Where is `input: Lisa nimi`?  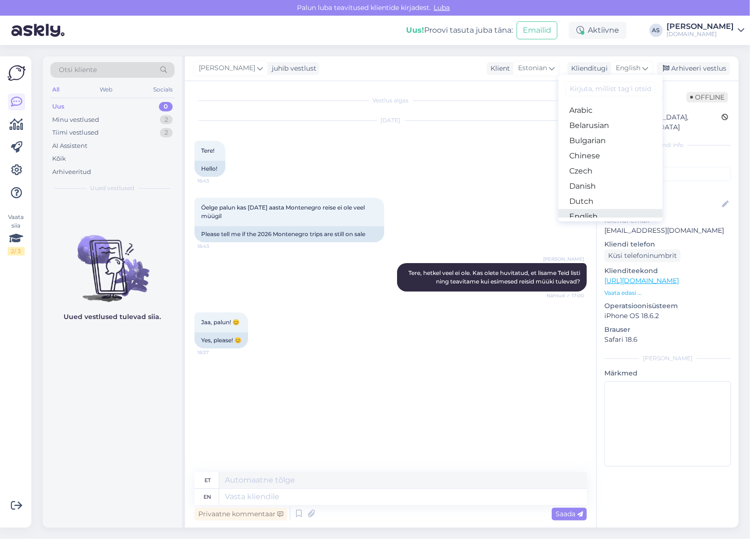
input: Lisa nimi is located at coordinates (662, 204).